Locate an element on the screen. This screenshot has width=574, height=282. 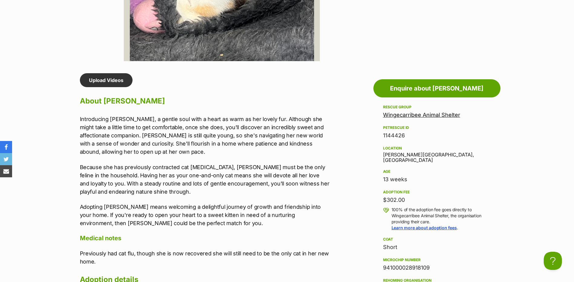
a: Learn more about adoption fees is located at coordinates (424, 228).